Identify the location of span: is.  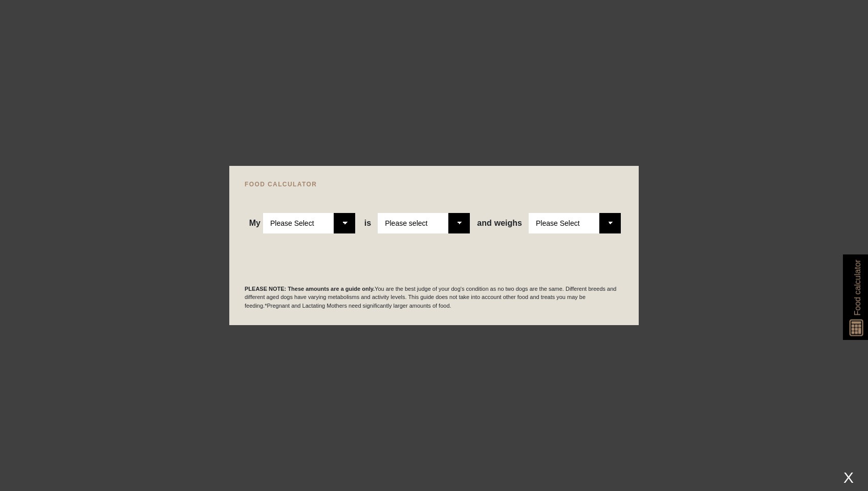
(368, 223).